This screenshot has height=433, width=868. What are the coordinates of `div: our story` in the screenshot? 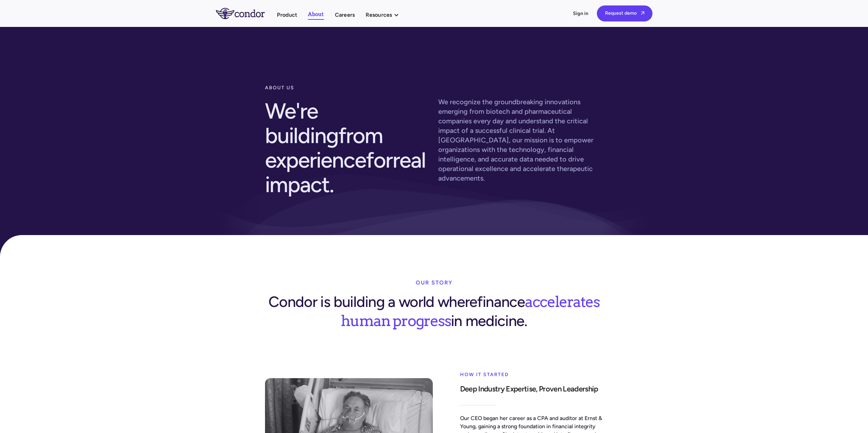 It's located at (434, 283).